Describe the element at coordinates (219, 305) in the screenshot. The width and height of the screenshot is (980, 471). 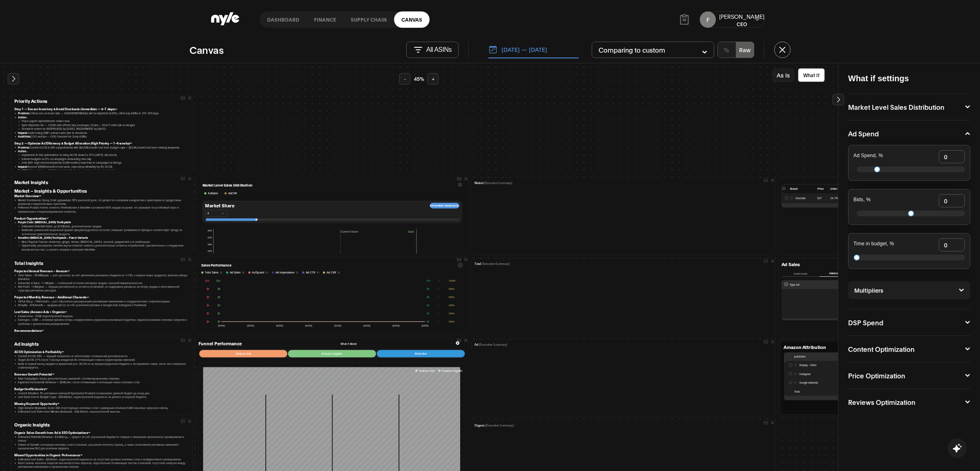
I see `tspan: $4` at that location.